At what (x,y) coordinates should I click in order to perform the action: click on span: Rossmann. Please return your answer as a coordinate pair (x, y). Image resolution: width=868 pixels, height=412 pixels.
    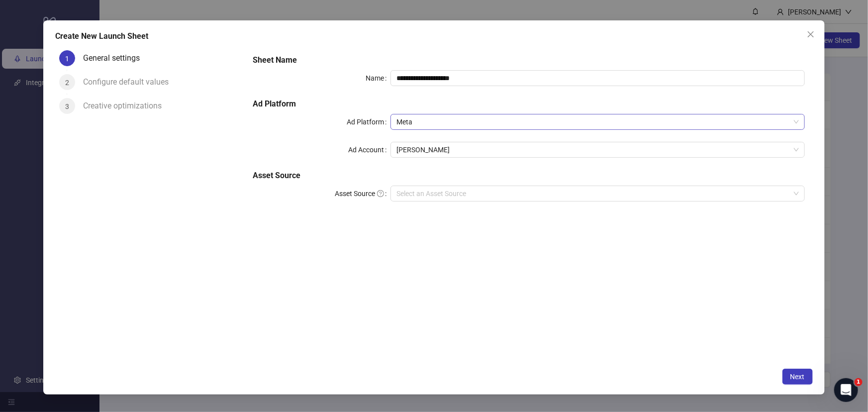
    Looking at the image, I should click on (597, 150).